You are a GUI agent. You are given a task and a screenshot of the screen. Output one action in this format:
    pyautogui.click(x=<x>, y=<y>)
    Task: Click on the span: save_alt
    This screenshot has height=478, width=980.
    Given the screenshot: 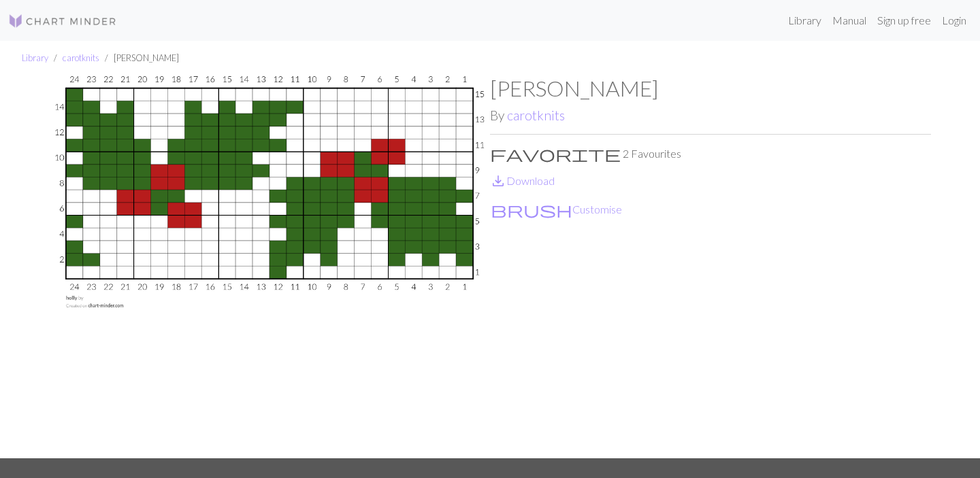 What is the action you would take?
    pyautogui.click(x=498, y=181)
    